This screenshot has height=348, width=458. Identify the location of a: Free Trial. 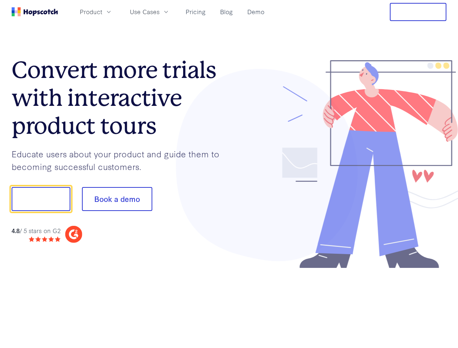
(419, 12).